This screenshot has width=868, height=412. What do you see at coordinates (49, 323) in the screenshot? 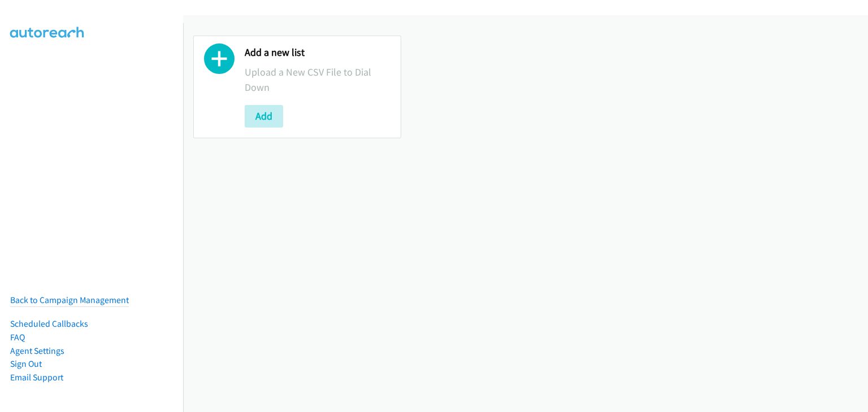
I see `a: Scheduled Callbacks` at bounding box center [49, 323].